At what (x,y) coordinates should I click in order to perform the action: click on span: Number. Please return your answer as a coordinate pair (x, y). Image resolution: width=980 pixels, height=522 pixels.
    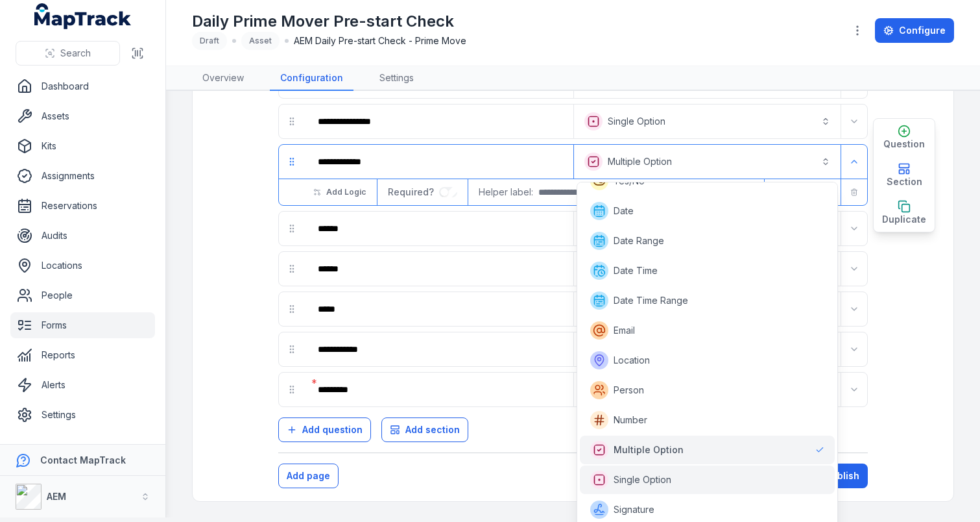
    Looking at the image, I should click on (631, 420).